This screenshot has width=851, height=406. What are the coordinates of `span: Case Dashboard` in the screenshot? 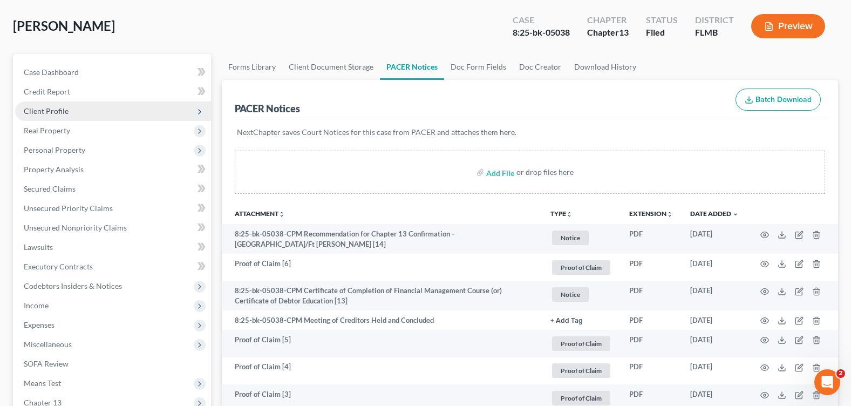 It's located at (51, 72).